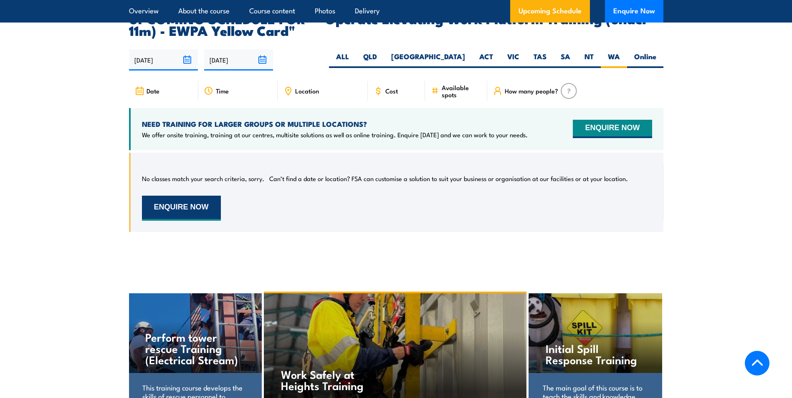 This screenshot has height=398, width=792. I want to click on p: We offer onsite training, training at our centres, multisite solutions as well as online training..., so click(335, 135).